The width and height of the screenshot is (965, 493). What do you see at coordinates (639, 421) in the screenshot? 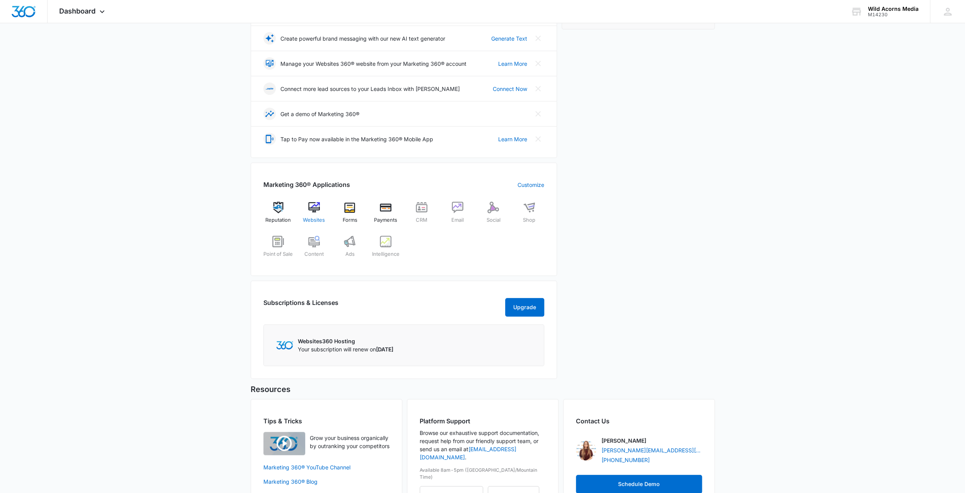
I see `h2: Contact Us` at bounding box center [639, 421].